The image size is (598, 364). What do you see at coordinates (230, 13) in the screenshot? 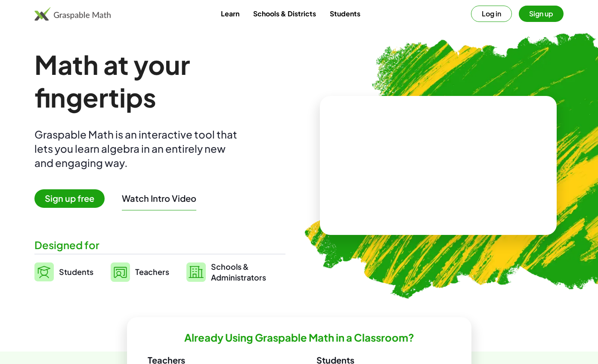
I see `a: Learn` at bounding box center [230, 13].